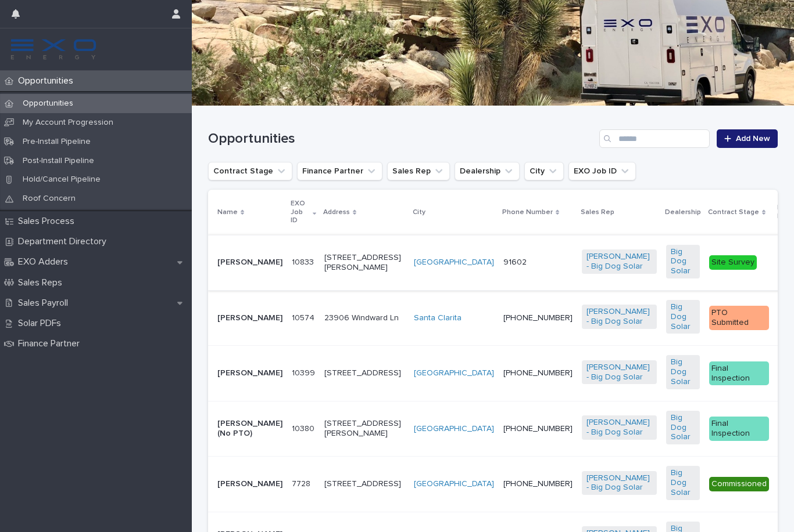 This screenshot has width=794, height=532. I want to click on p: 23906 Windward Ln, so click(365, 318).